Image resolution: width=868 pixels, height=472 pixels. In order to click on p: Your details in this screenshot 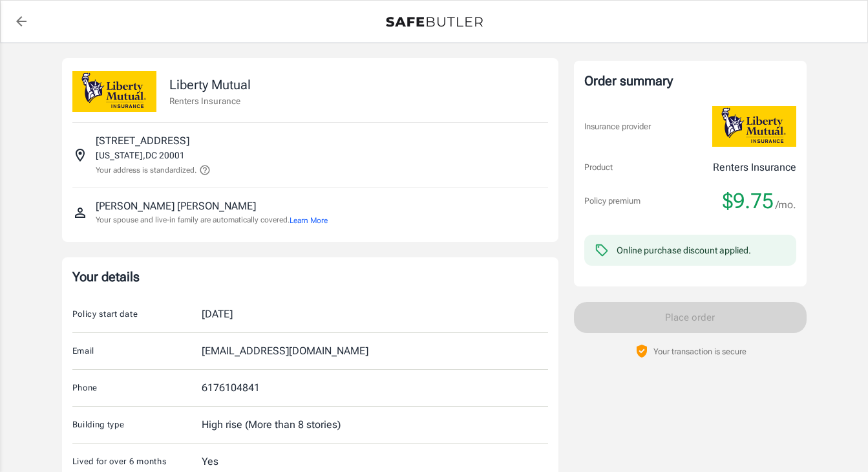, I will do `click(310, 277)`.